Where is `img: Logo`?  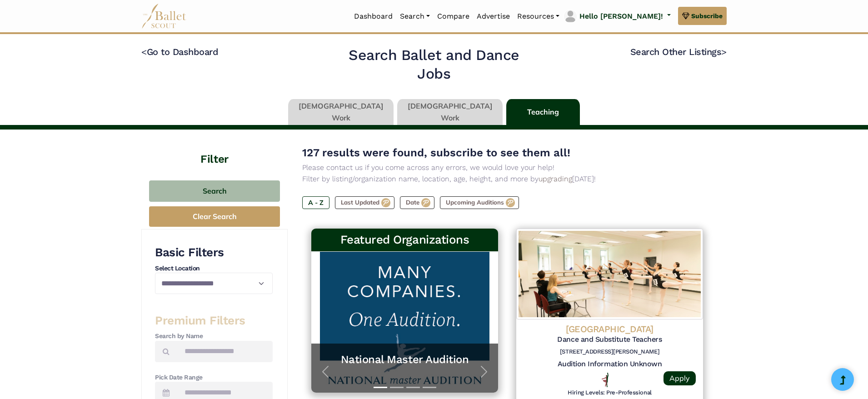 img: Logo is located at coordinates (610, 274).